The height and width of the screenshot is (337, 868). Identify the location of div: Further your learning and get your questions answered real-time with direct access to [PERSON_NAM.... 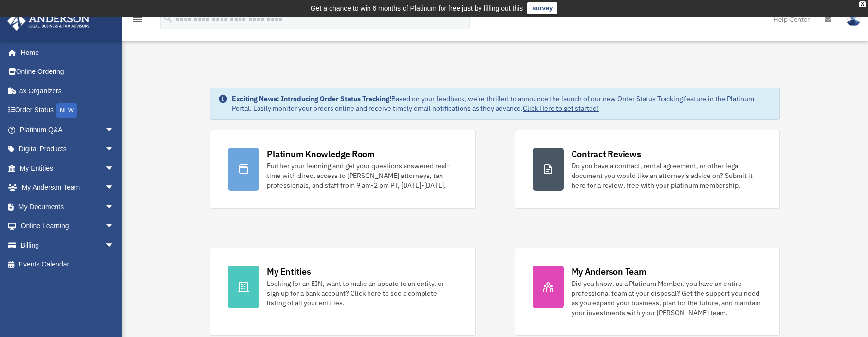
(362, 176).